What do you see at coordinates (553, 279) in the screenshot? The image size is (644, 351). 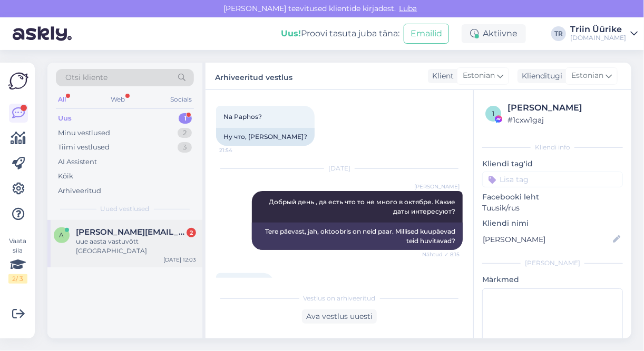 I see `p: Märkmed` at bounding box center [553, 279].